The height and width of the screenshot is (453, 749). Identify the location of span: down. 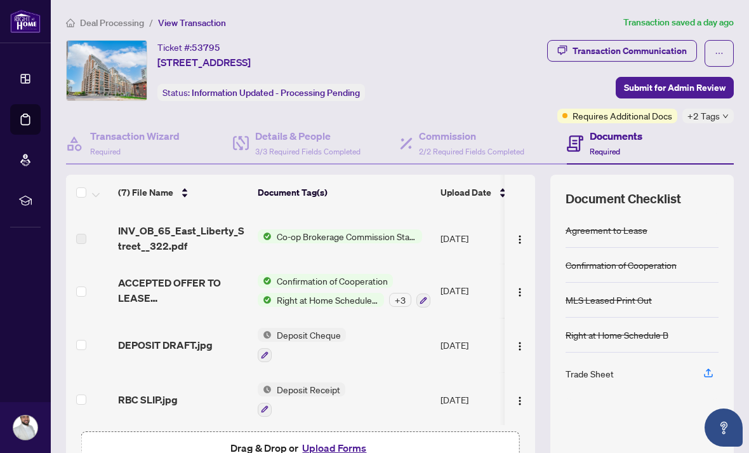
(726, 116).